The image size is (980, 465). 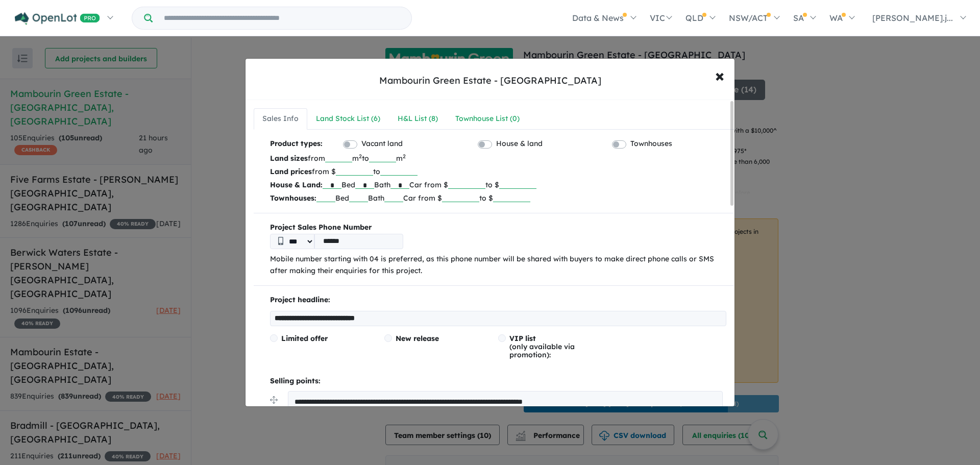 What do you see at coordinates (498, 300) in the screenshot?
I see `p: Project headline:` at bounding box center [498, 300].